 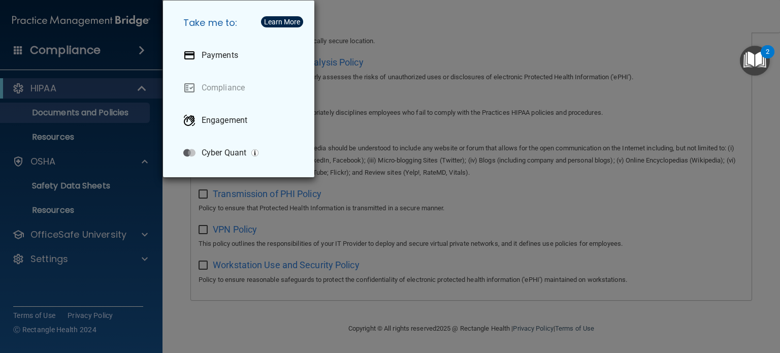 I want to click on a: Payments, so click(x=241, y=55).